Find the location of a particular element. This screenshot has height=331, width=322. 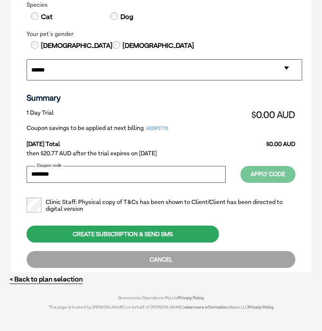

legend: Your pet's gender is located at coordinates (161, 34).